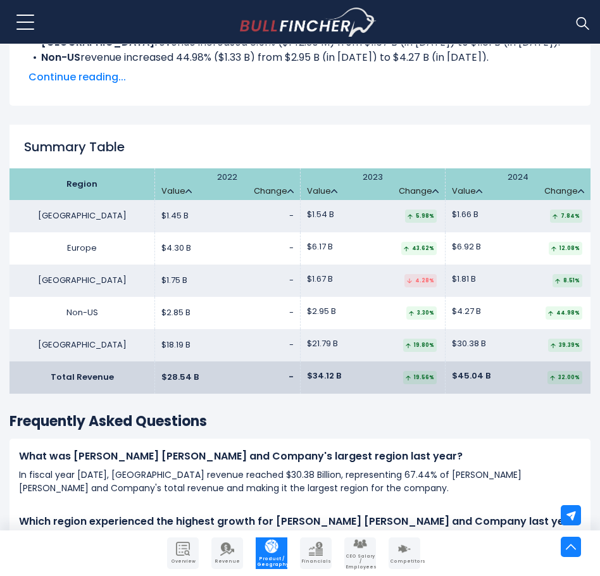 The width and height of the screenshot is (600, 576). Describe the element at coordinates (300, 422) in the screenshot. I see `h3: Frequently Asked Questions` at that location.